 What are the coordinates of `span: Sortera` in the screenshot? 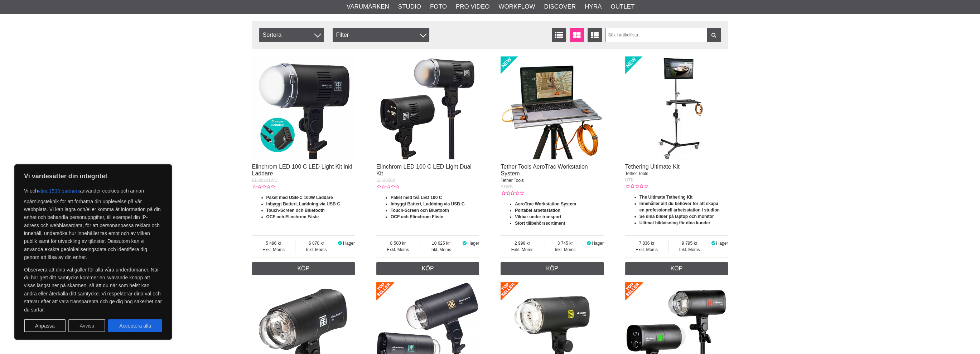 It's located at (292, 35).